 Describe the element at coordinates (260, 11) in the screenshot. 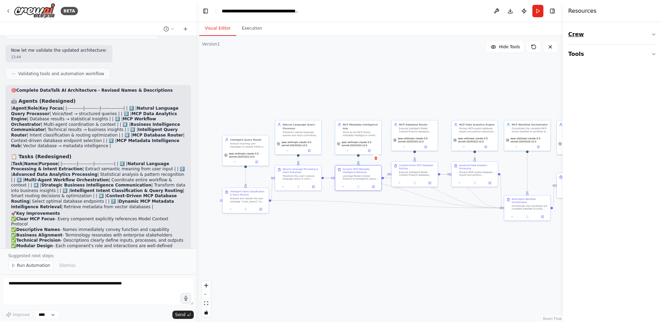

I see `nav: breadcrumb` at that location.